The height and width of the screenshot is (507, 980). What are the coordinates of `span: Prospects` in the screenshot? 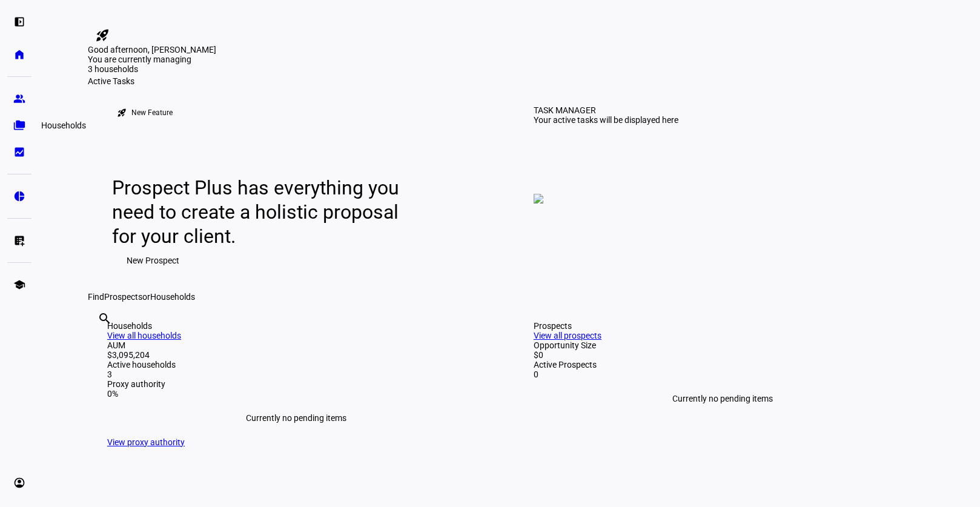 It's located at (123, 296).